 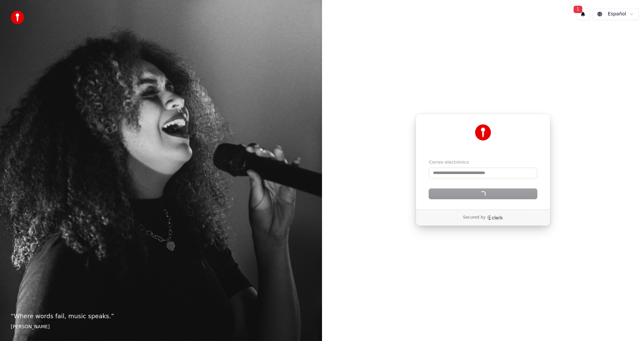 I want to click on img: youka, so click(x=17, y=17).